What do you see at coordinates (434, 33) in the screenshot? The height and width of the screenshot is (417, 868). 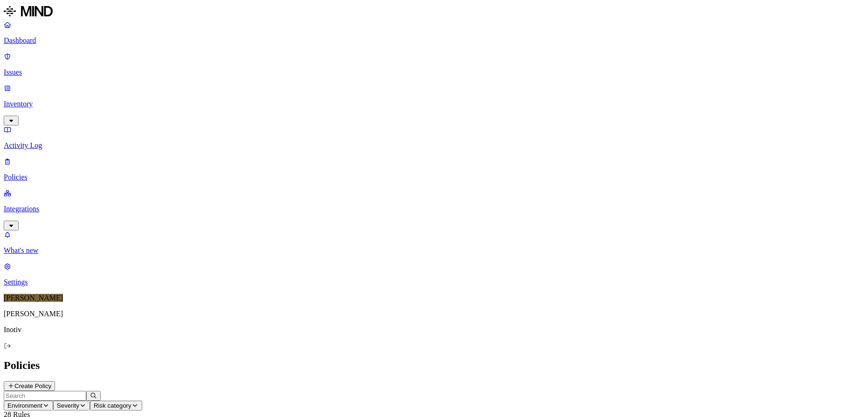 I see `a: Dashboard` at bounding box center [434, 33].